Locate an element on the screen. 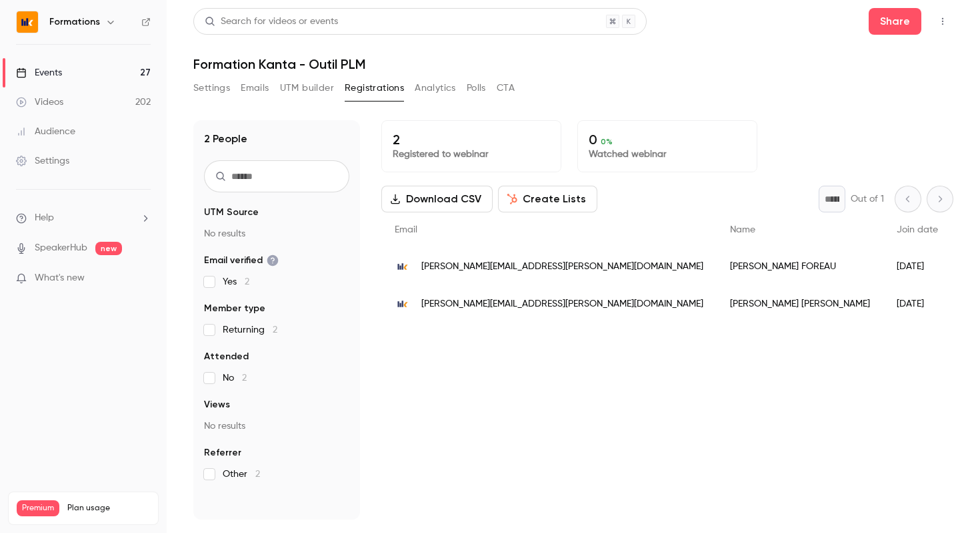 Image resolution: width=980 pixels, height=533 pixels. button: CTA is located at coordinates (506, 89).